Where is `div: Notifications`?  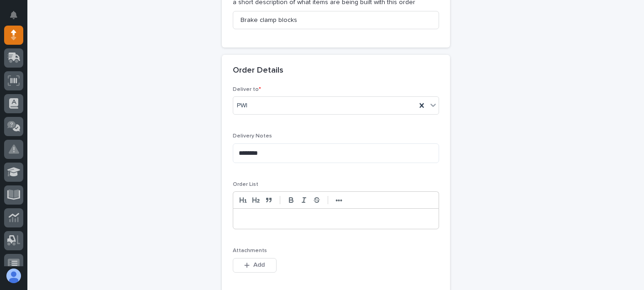 div: Notifications is located at coordinates (17, 18).